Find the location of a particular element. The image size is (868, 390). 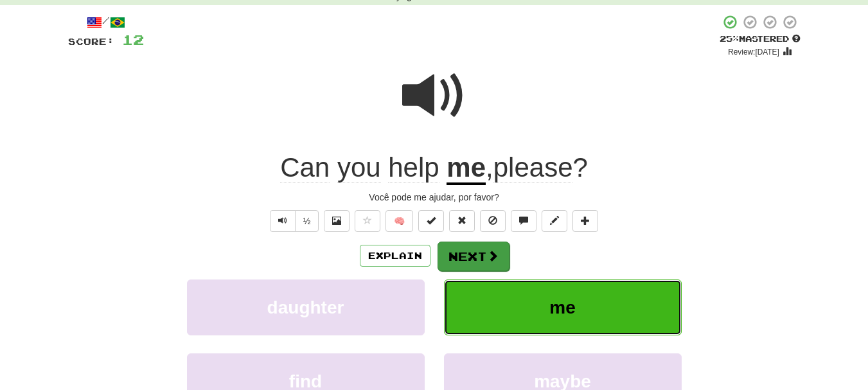

button: ½ is located at coordinates (307, 221).